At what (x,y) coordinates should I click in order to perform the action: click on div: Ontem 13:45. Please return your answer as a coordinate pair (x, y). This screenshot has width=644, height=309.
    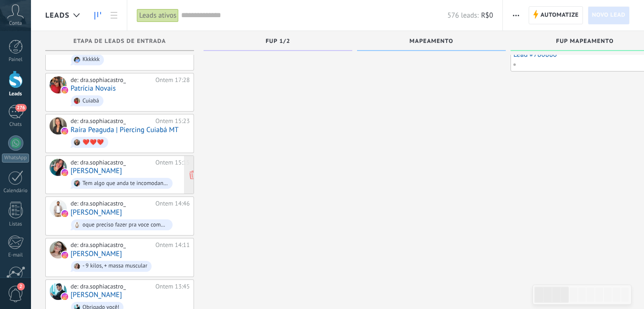
    Looking at the image, I should click on (172, 287).